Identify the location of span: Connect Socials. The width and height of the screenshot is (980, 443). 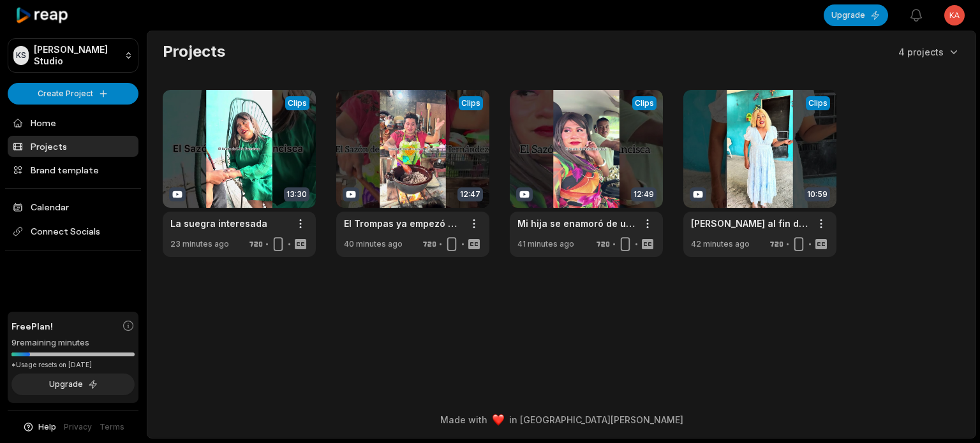
(73, 231).